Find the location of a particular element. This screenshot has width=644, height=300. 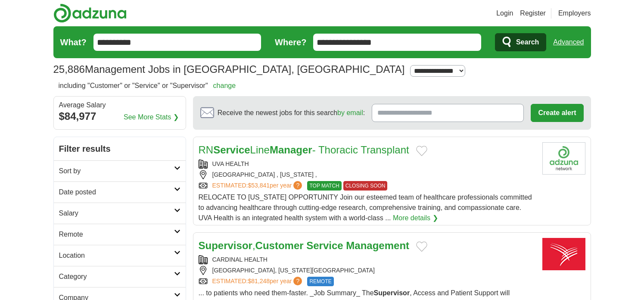

a: See More Stats ❯ is located at coordinates (151, 117).